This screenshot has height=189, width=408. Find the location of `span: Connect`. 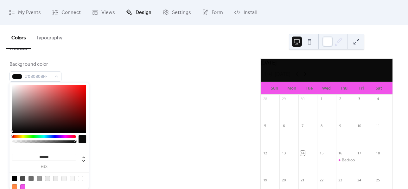

span: Connect is located at coordinates (71, 13).